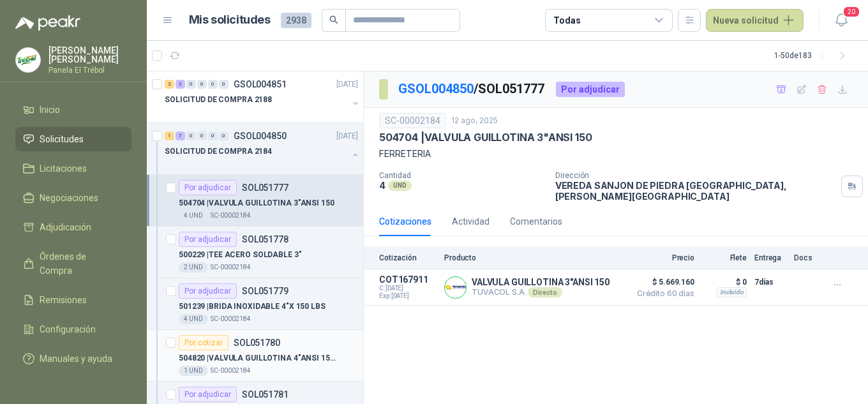  What do you see at coordinates (73, 330) in the screenshot?
I see `a: Configuración` at bounding box center [73, 330].